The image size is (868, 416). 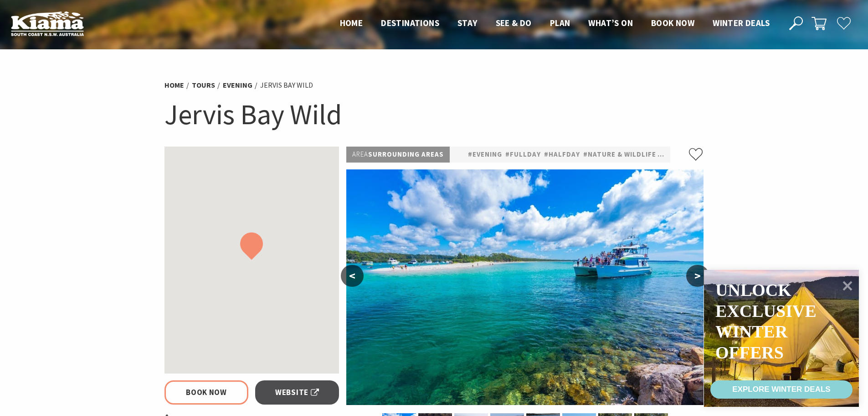 What do you see at coordinates (238, 85) in the screenshot?
I see `a: Evening` at bounding box center [238, 85].